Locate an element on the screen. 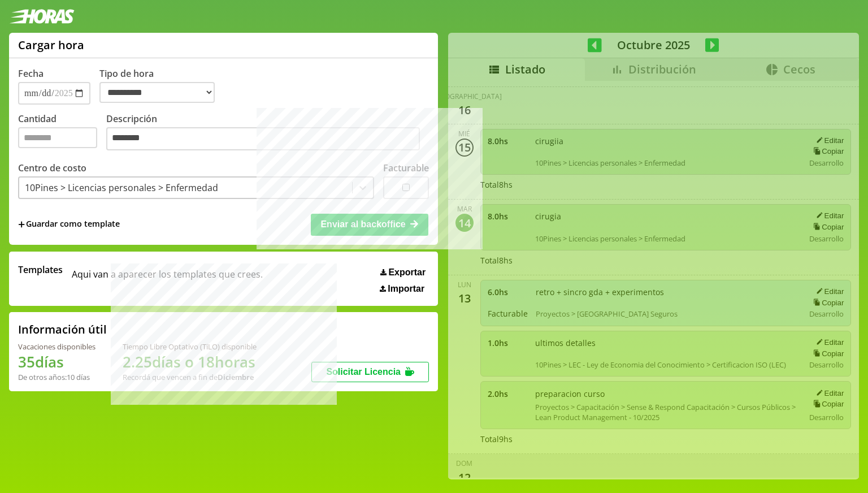  label: Centro de costo is located at coordinates (52, 168).